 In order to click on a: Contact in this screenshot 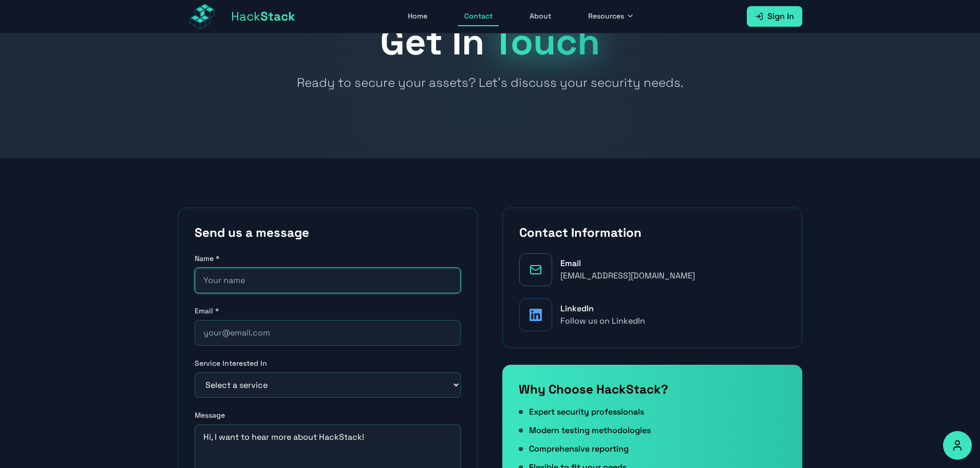, I will do `click(478, 17)`.